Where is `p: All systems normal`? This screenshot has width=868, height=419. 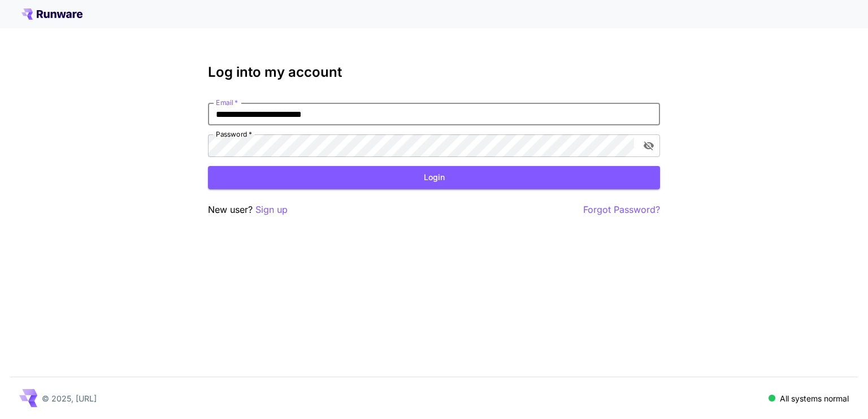
p: All systems normal is located at coordinates (815, 398).